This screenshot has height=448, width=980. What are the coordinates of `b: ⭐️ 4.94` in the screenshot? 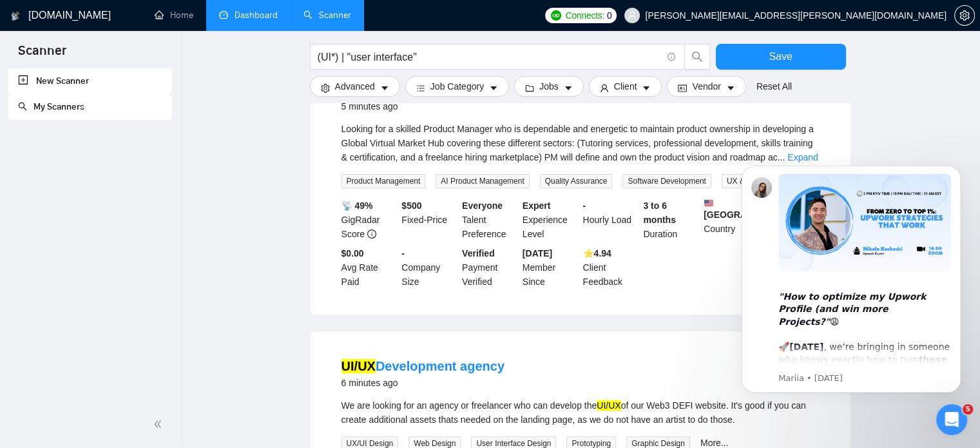 It's located at (597, 253).